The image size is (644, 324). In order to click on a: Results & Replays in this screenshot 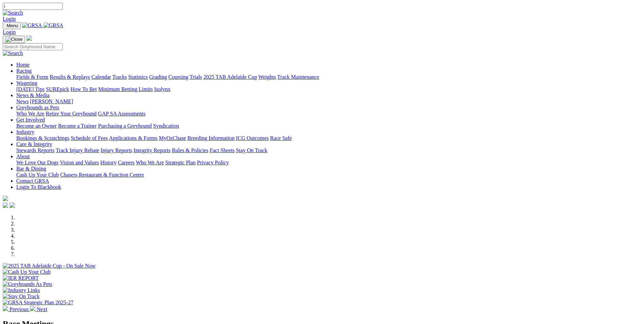, I will do `click(70, 76)`.